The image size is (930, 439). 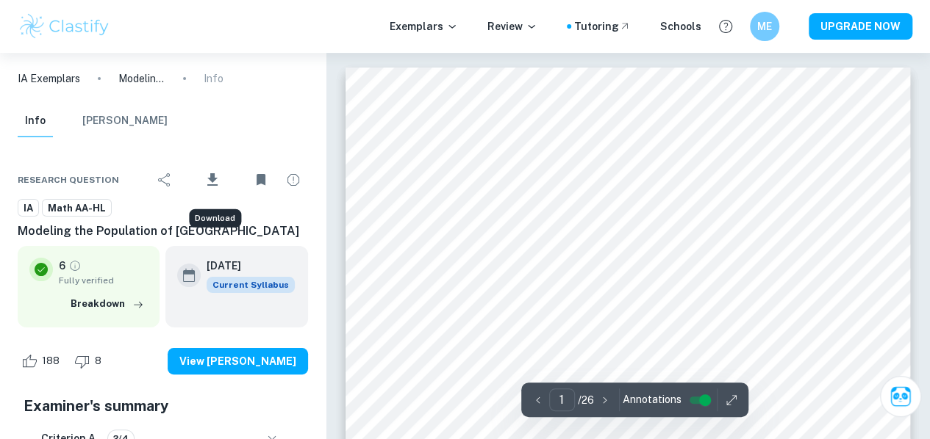 I want to click on div: Unbookmark, so click(x=261, y=180).